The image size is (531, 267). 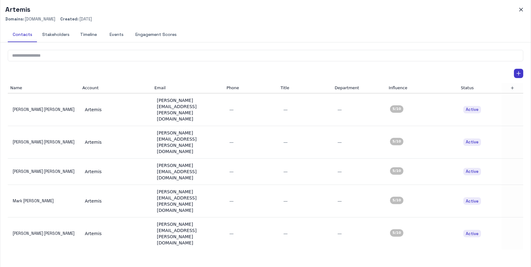 I want to click on button: Timeline, so click(x=88, y=35).